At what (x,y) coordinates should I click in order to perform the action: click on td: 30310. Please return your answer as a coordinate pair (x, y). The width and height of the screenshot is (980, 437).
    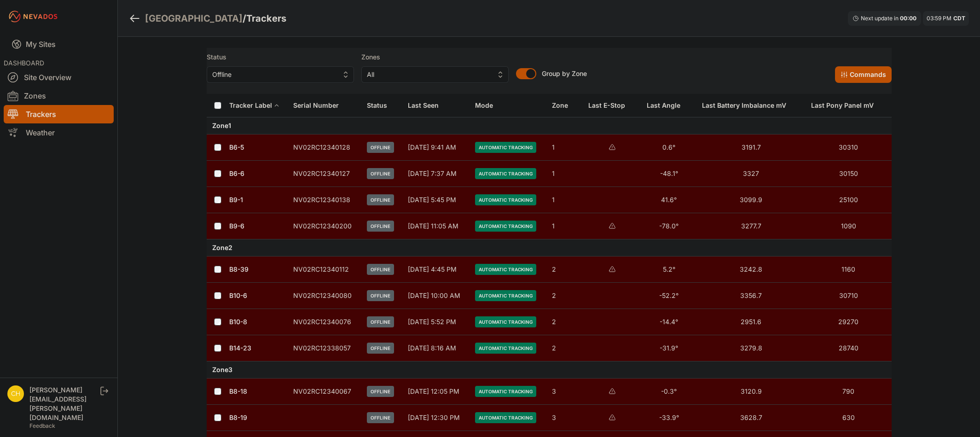
    Looking at the image, I should click on (848, 147).